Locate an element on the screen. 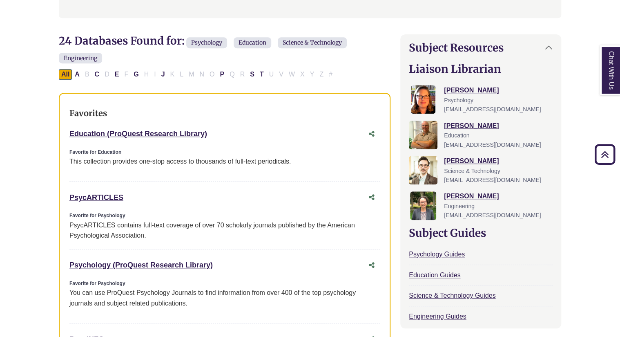  button: Filter Results E is located at coordinates (117, 74).